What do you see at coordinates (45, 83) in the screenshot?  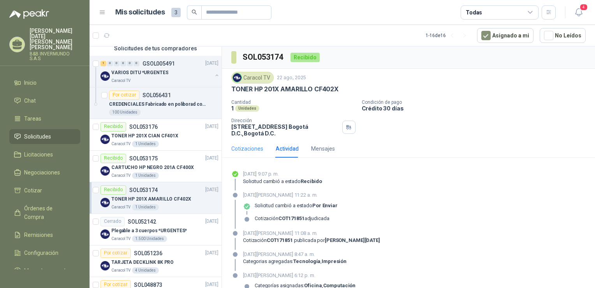 I see `a: Inicio` at bounding box center [45, 83].